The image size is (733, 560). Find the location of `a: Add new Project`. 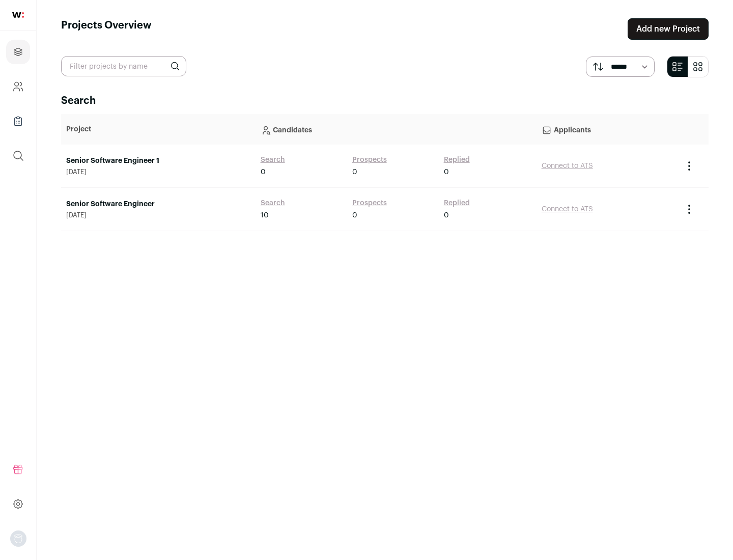

a: Add new Project is located at coordinates (668, 29).